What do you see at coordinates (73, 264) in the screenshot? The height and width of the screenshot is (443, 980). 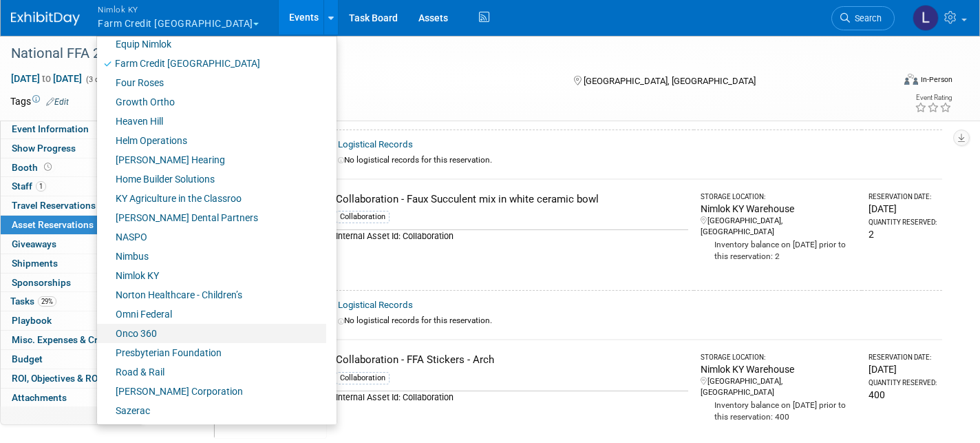 I see `a: Shipments` at bounding box center [73, 264].